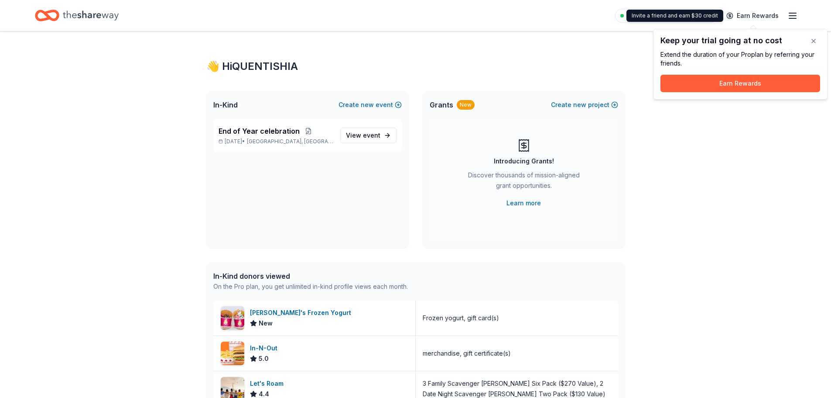 The width and height of the screenshot is (831, 398). I want to click on span: 5.0, so click(264, 358).